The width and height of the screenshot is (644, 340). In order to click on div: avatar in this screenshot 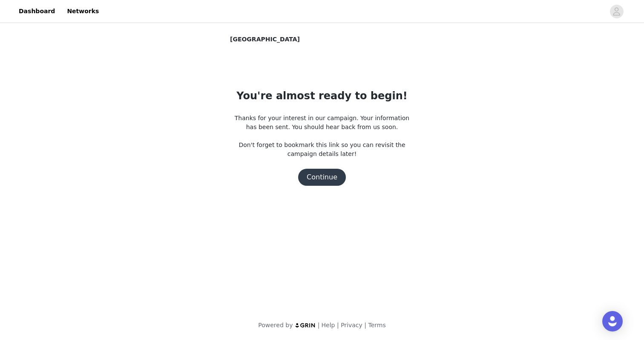, I will do `click(616, 12)`.